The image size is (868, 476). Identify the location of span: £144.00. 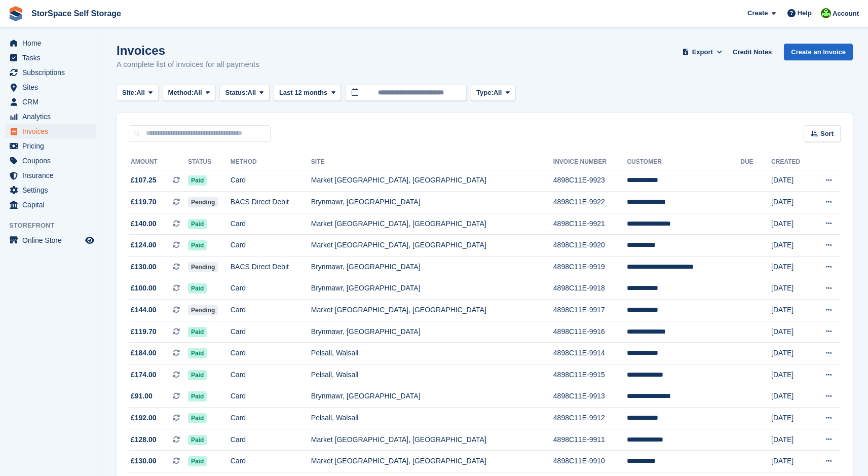
(143, 310).